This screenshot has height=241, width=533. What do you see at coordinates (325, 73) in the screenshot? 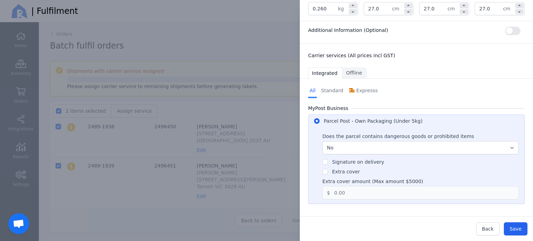
I see `span: Integrated` at bounding box center [325, 73].